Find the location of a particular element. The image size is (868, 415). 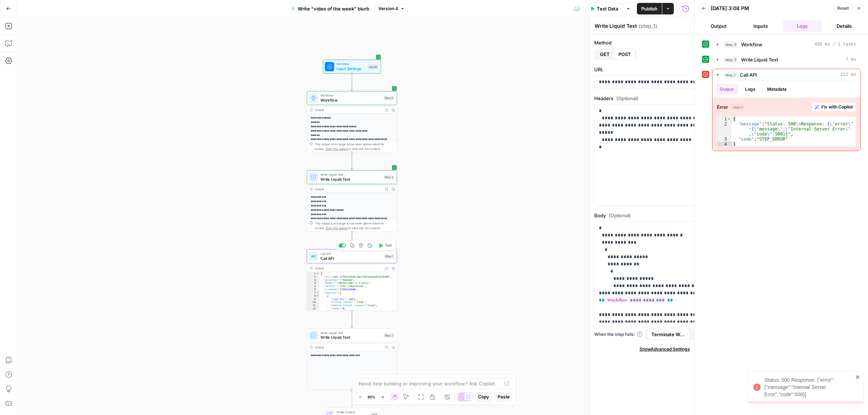

button: GET is located at coordinates (605, 54).